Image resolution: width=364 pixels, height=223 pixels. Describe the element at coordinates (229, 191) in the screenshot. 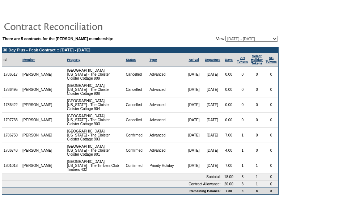

I see `td: 2.00` at that location.